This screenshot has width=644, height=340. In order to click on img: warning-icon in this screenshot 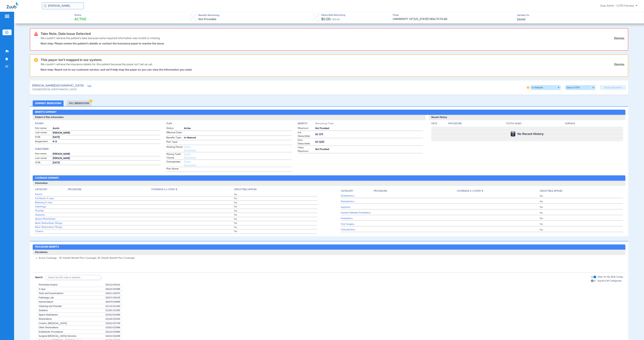, I will do `click(36, 60)`.